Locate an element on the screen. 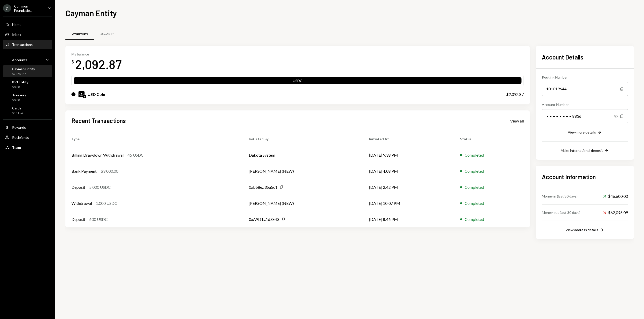 This screenshot has width=644, height=319. div: 2,092.87 is located at coordinates (98, 64).